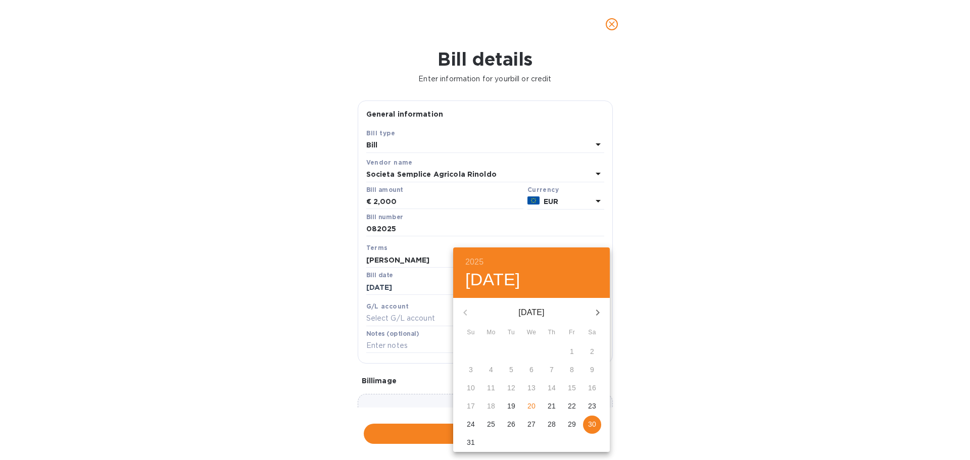 This screenshot has height=460, width=970. I want to click on button: 21, so click(552, 407).